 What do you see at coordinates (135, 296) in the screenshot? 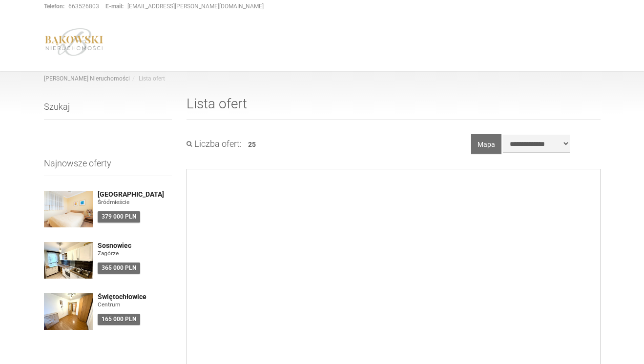
I see `h4: Świętochłowice` at bounding box center [135, 296].